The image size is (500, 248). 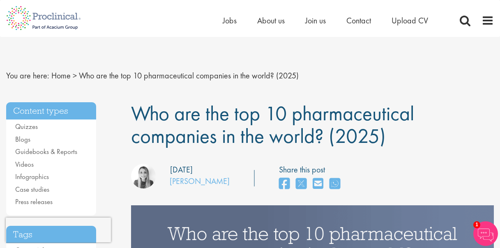 I want to click on span: Contact, so click(x=359, y=21).